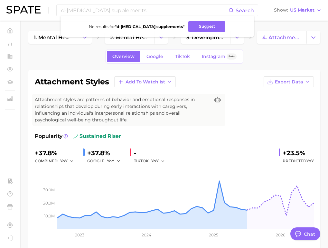 This screenshot has width=328, height=248. What do you see at coordinates (206, 37) in the screenshot?
I see `a: 3. developmental psychology` at bounding box center [206, 37].